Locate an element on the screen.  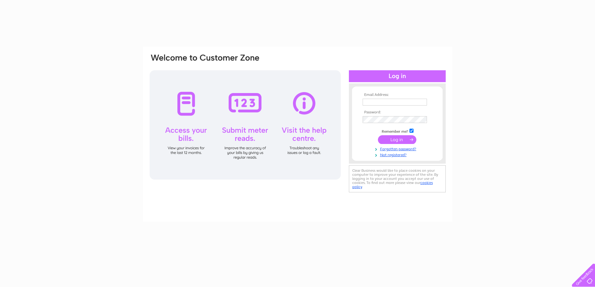
th: Email Address: is located at coordinates (397, 95).